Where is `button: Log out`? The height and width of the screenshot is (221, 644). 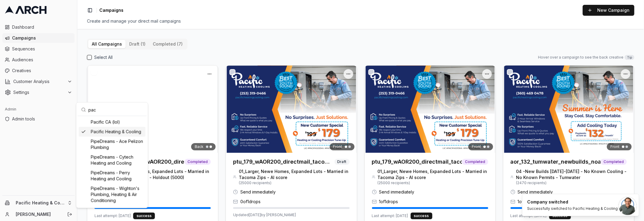 button: Log out is located at coordinates (70, 214).